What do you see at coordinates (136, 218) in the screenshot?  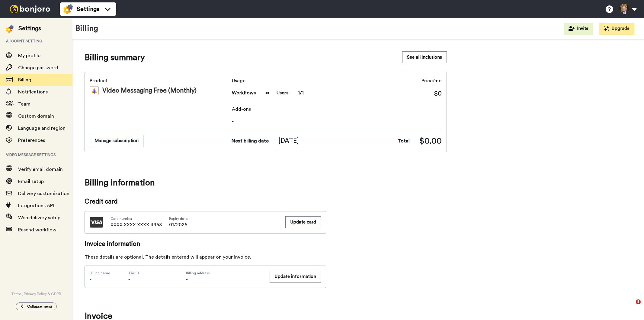 I see `span: Card number` at bounding box center [136, 218].